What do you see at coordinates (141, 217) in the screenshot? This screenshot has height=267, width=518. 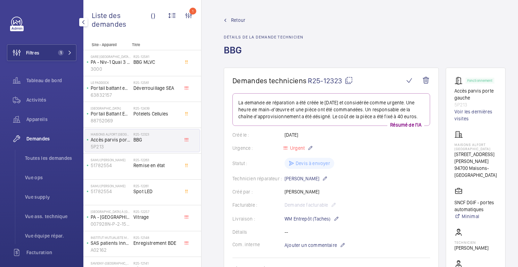 I see `font: Vitrage` at bounding box center [141, 217].